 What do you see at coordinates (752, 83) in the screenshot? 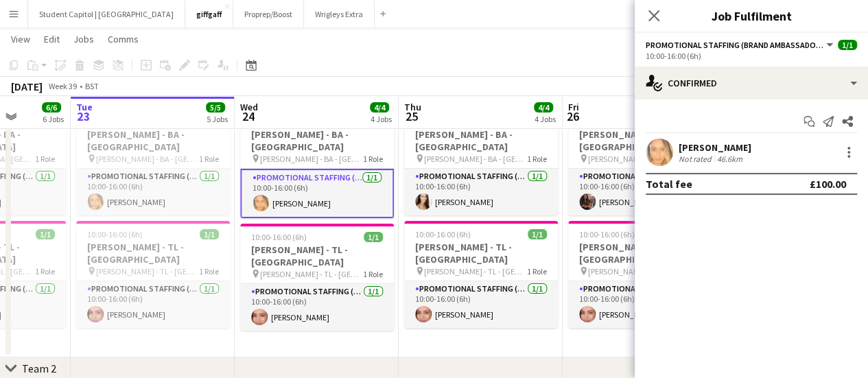
I see `div: Confirmed` at bounding box center [752, 83].